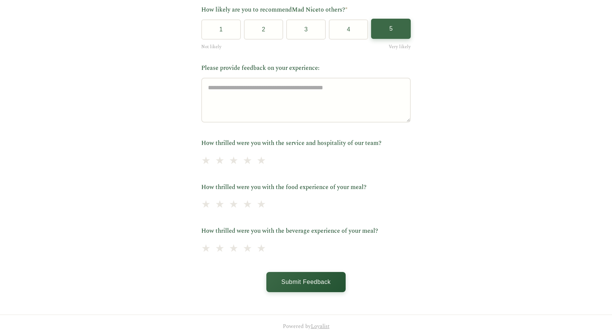  What do you see at coordinates (211, 47) in the screenshot?
I see `span: Not likely` at bounding box center [211, 47].